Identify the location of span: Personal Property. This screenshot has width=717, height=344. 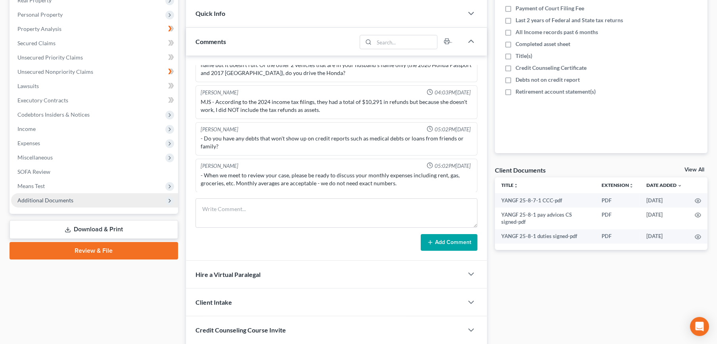
(40, 14).